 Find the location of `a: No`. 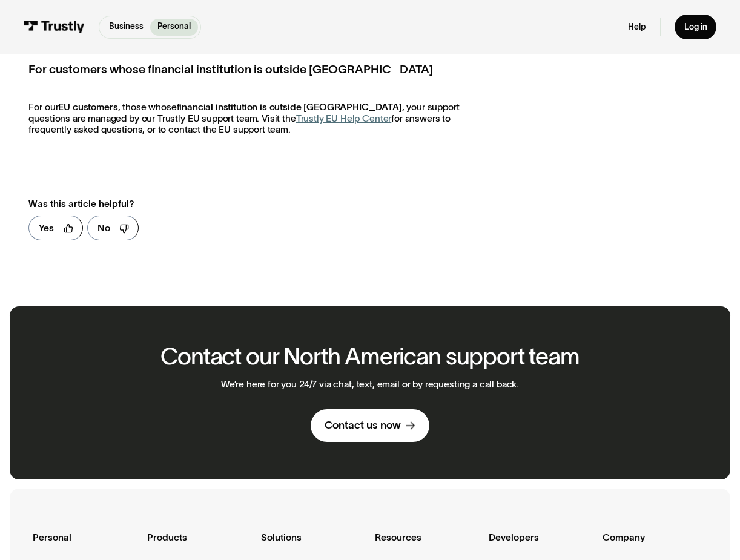

a: No is located at coordinates (112, 228).